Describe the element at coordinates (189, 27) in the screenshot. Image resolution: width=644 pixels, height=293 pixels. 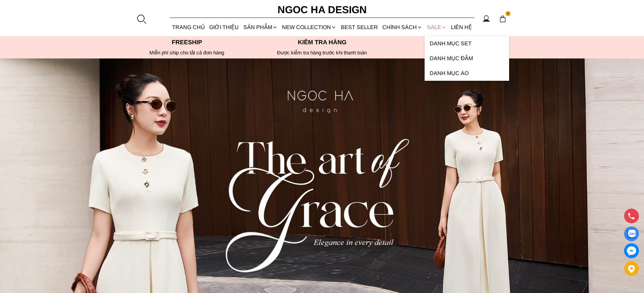
I see `a: TRANG CHỦ` at that location.